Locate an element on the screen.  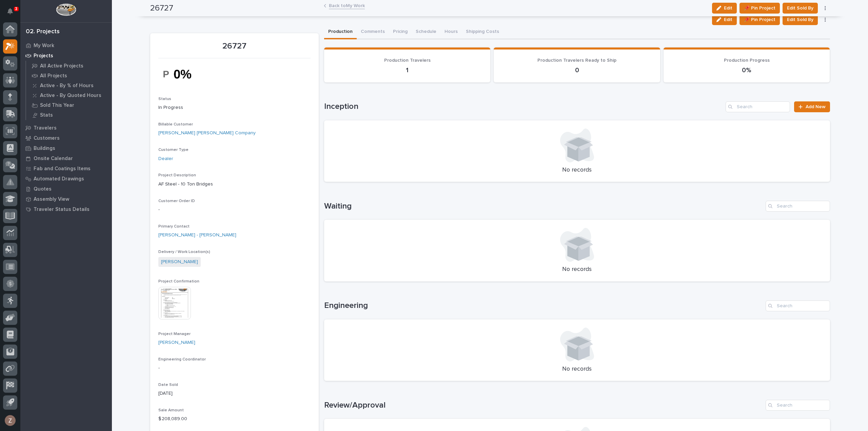
img: Workspace Logo is located at coordinates (66, 9).